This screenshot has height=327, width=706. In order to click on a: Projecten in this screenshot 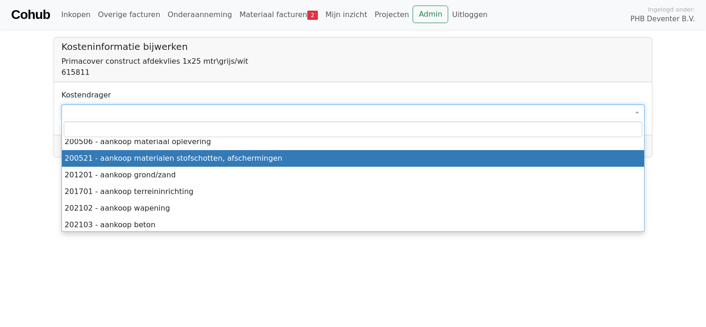, I will do `click(392, 15)`.